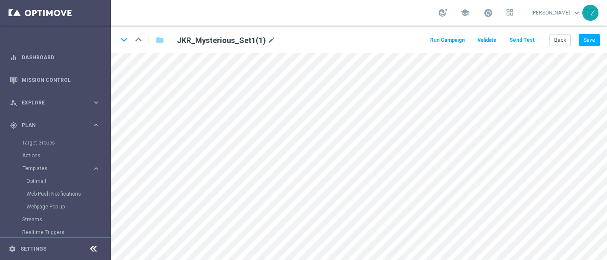  What do you see at coordinates (14, 125) in the screenshot?
I see `i: gps_fixed` at bounding box center [14, 125].